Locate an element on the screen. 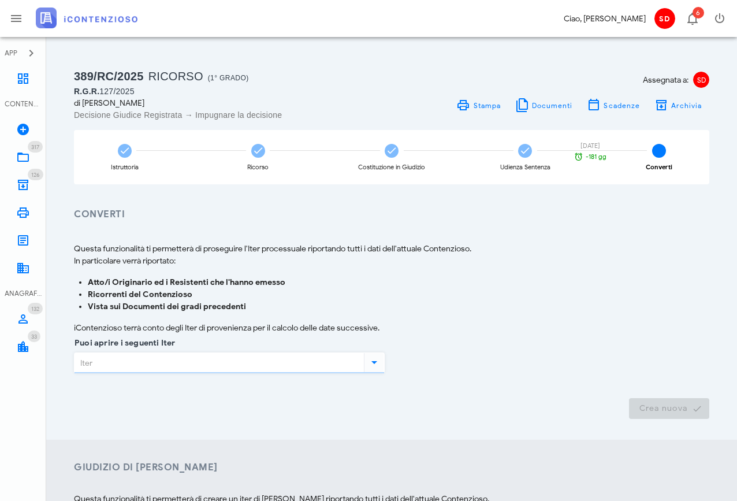 The height and width of the screenshot is (501, 737). button: Distintivo is located at coordinates (692, 18).